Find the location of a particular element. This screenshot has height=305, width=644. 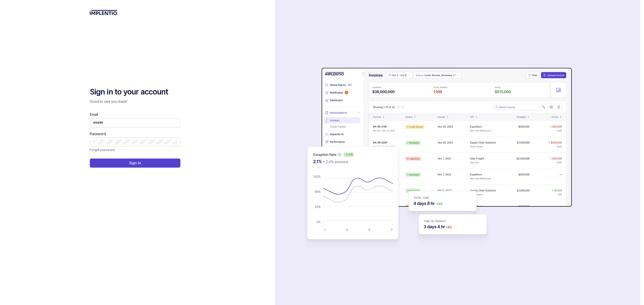

img: signin-background.svg is located at coordinates (432, 153).